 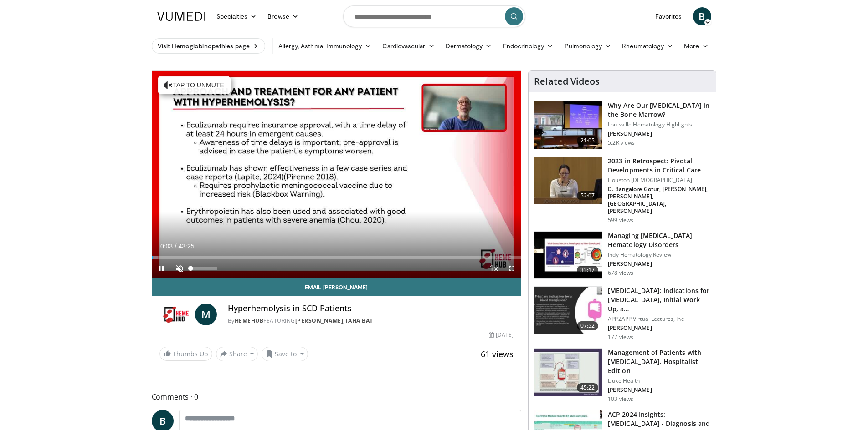 What do you see at coordinates (434, 16) in the screenshot?
I see `input: Search topics, interventions` at bounding box center [434, 16].